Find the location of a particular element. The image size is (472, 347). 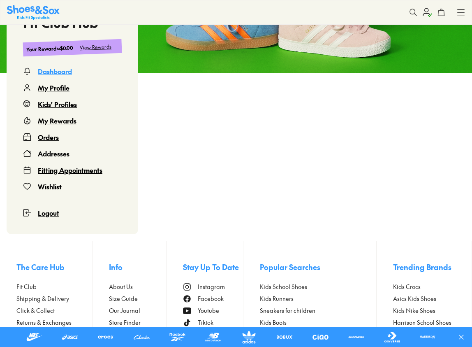

a: Fitting Appointments is located at coordinates (72, 170).